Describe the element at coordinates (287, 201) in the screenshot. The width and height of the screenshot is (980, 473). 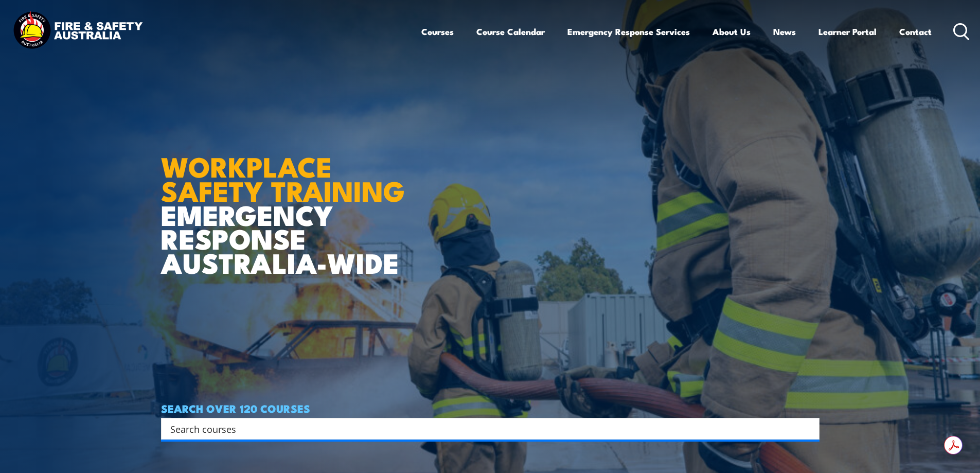
I see `h1: EMERGENCY RESPONSE AUSTRALIA-WIDE` at that location.